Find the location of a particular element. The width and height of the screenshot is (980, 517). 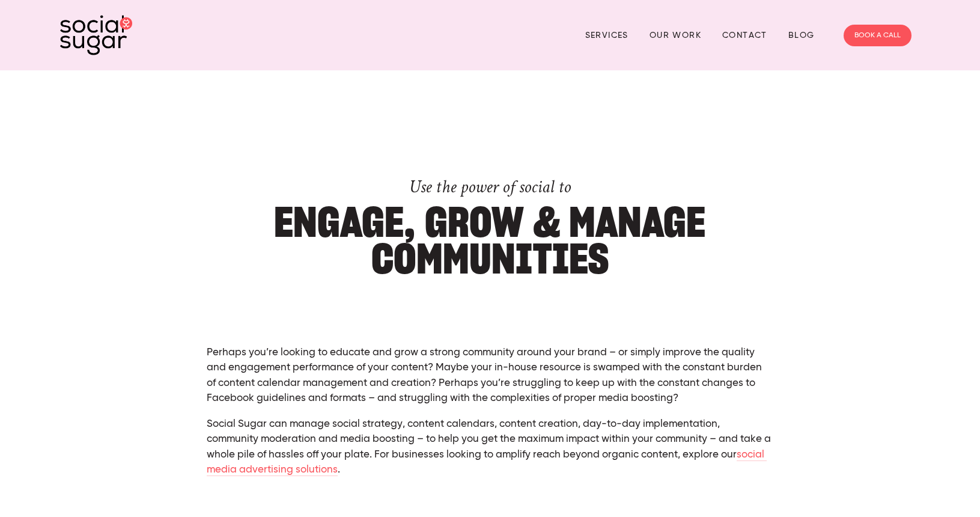

a: Our Work is located at coordinates (675, 35).